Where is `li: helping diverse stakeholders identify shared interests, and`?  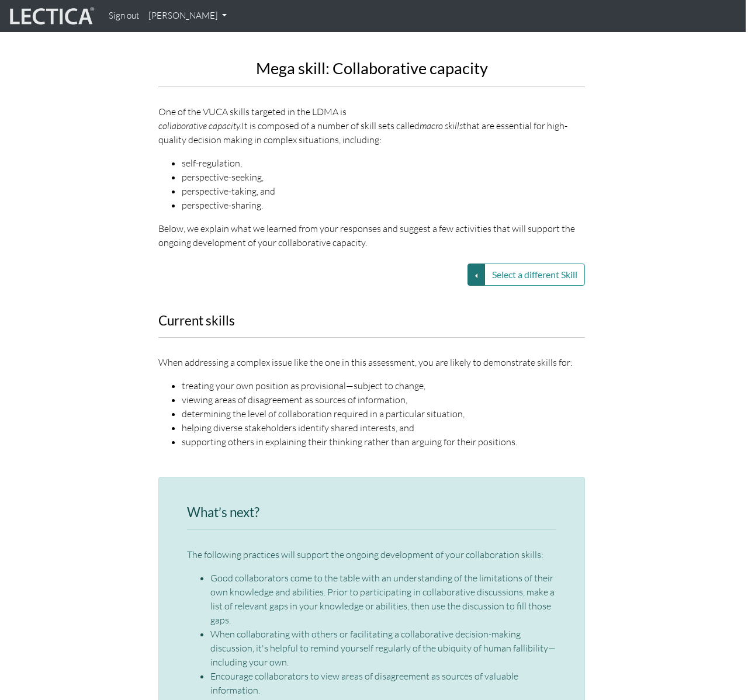 li: helping diverse stakeholders identify shared interests, and is located at coordinates (384, 428).